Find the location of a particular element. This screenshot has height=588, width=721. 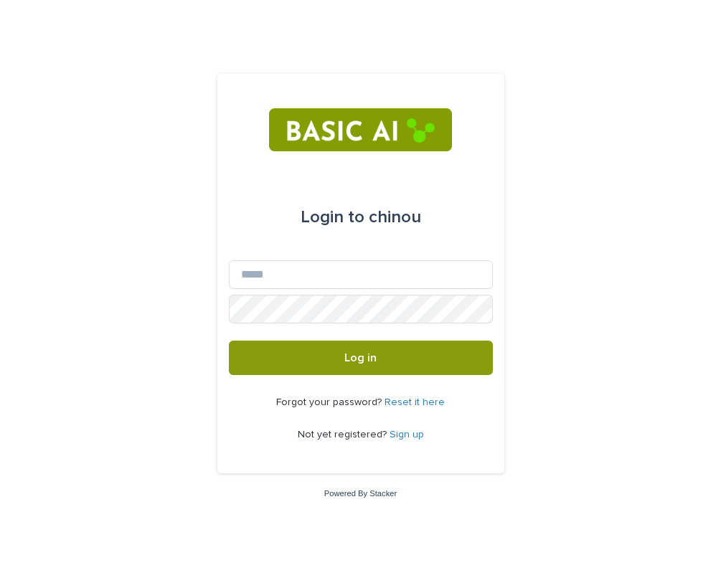

a: Reset it here is located at coordinates (415, 403).